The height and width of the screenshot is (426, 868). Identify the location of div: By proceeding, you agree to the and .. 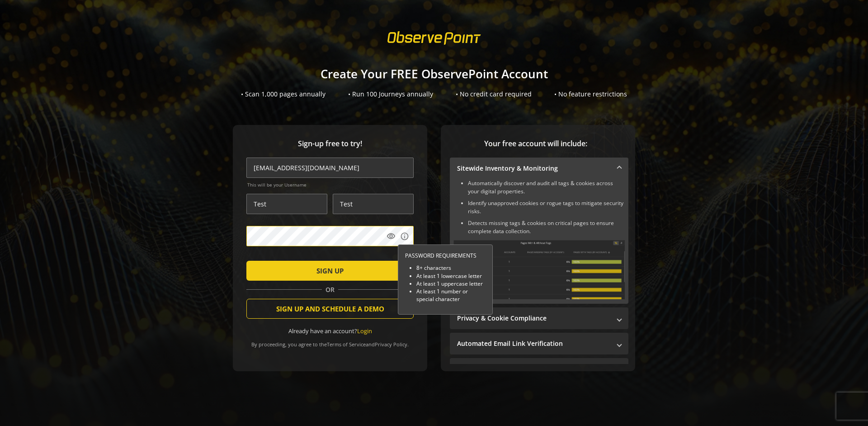
(330, 341).